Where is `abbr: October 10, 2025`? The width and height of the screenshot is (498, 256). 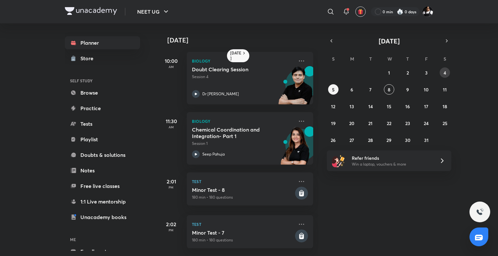 abbr: October 10, 2025 is located at coordinates (426, 90).